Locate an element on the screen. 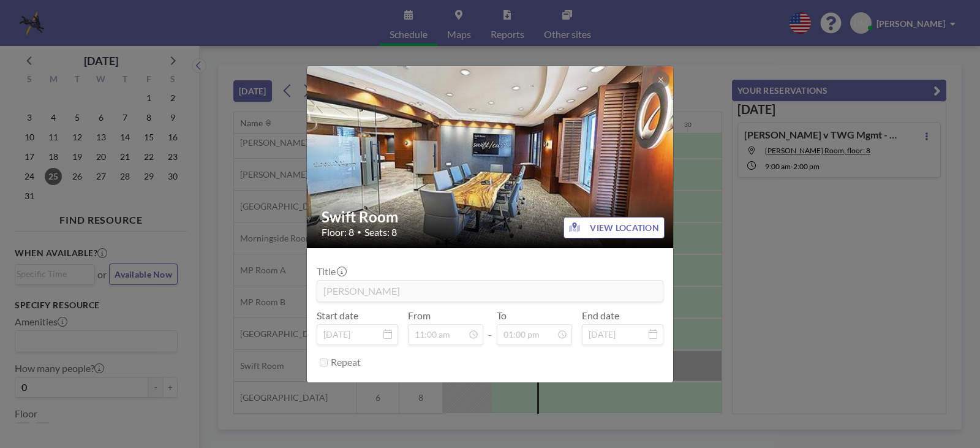  label: Start date is located at coordinates (337, 315).